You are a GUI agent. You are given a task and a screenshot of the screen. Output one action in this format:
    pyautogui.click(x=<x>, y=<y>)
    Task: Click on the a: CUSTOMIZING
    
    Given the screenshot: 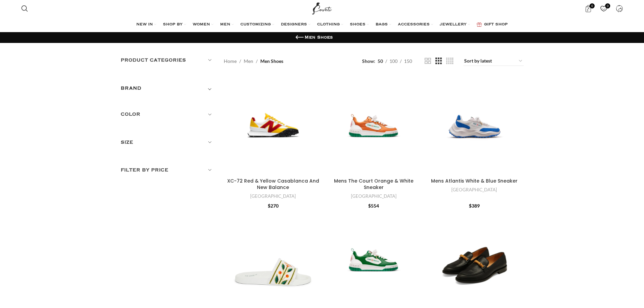 What is the action you would take?
    pyautogui.click(x=257, y=25)
    